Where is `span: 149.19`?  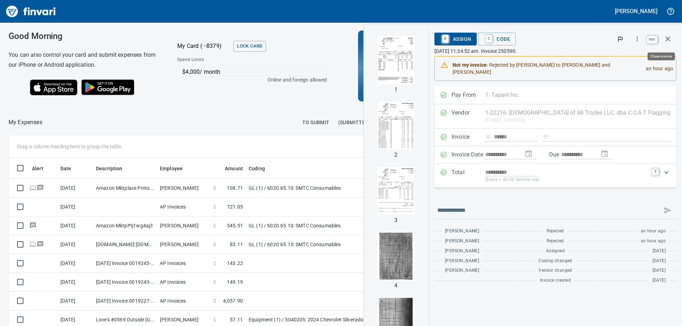
span: 149.19 is located at coordinates (235, 282).